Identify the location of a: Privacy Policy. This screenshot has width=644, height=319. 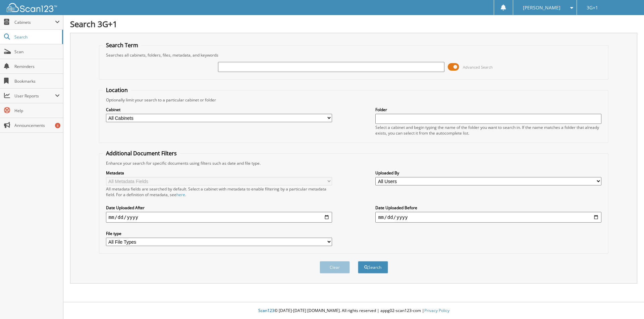
(436, 310).